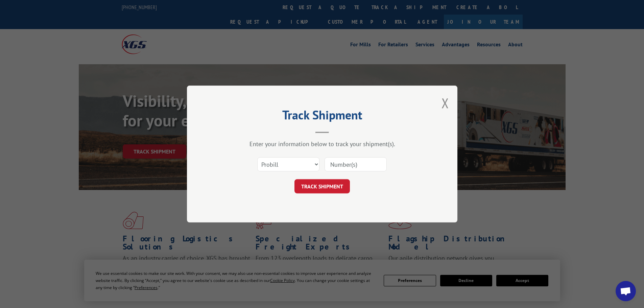 Image resolution: width=644 pixels, height=308 pixels. What do you see at coordinates (322, 116) in the screenshot?
I see `h2: Track Shipment` at bounding box center [322, 116].